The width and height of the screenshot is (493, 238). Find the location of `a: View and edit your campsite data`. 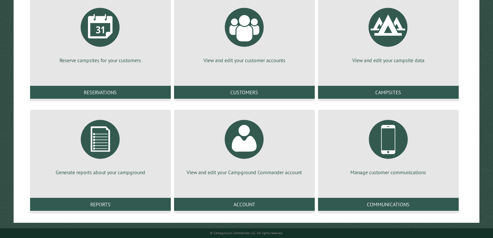

a: View and edit your campsite data is located at coordinates (388, 33).